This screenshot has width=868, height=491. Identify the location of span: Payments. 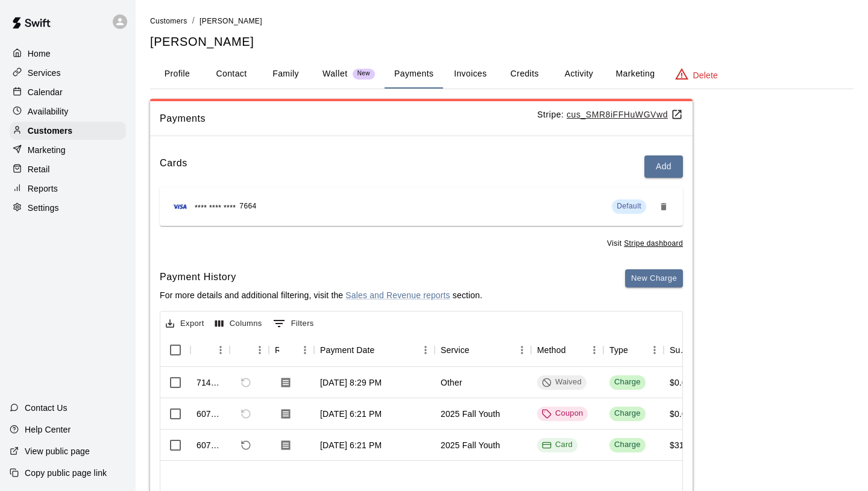
(348, 119).